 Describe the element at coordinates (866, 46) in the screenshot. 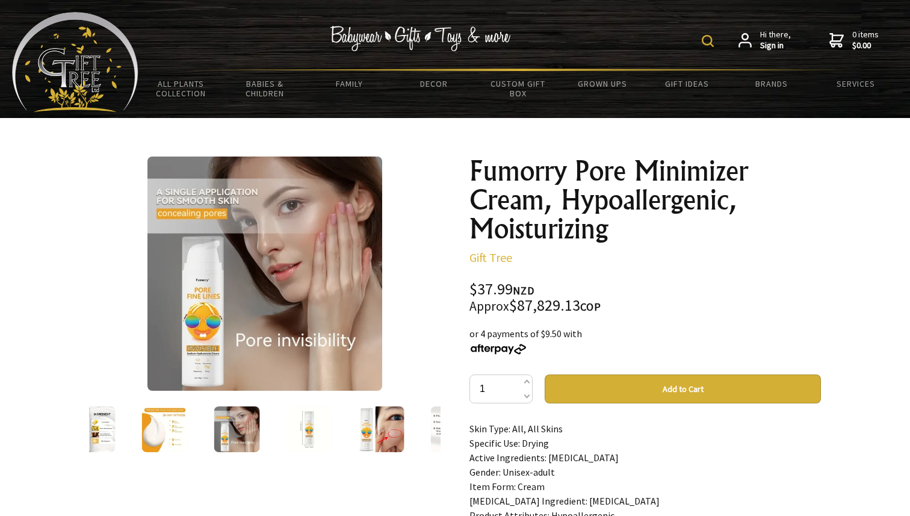

I see `strong: $0.00` at that location.